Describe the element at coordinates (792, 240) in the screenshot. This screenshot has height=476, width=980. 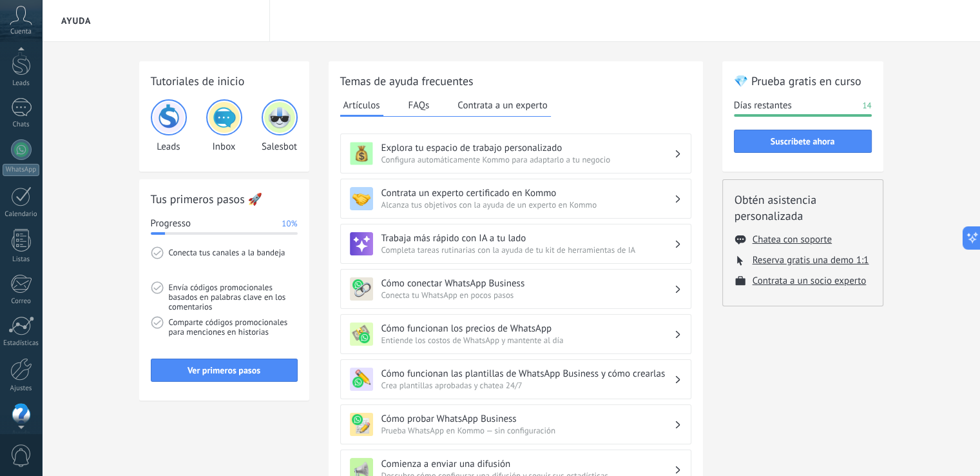
I see `button: Chatea con soporte` at that location.